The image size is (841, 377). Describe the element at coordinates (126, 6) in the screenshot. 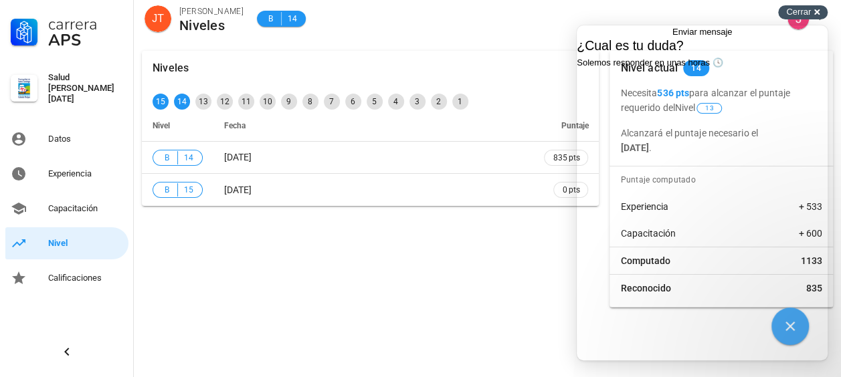

I see `span: Enviar mensaje` at that location.